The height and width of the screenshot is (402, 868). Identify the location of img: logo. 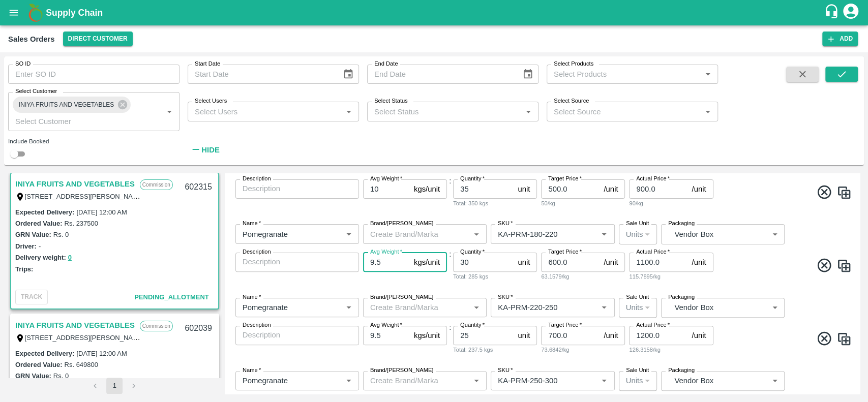
(36, 13).